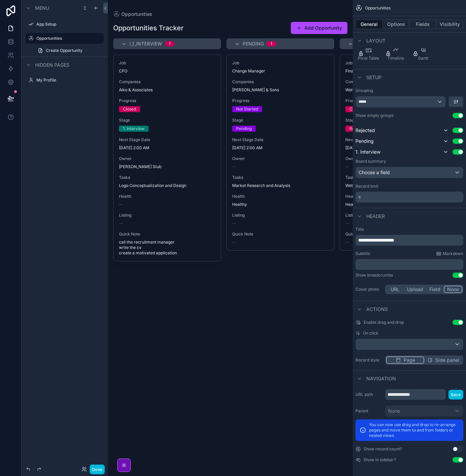 This screenshot has height=476, width=466. I want to click on label: Opportunities, so click(68, 38).